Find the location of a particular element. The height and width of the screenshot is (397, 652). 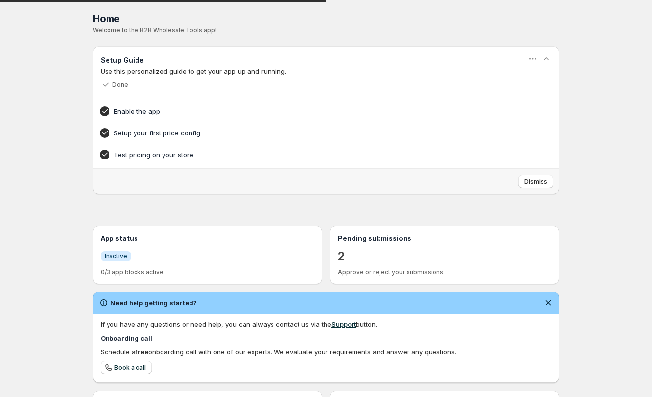

span: Book a call is located at coordinates (130, 368).